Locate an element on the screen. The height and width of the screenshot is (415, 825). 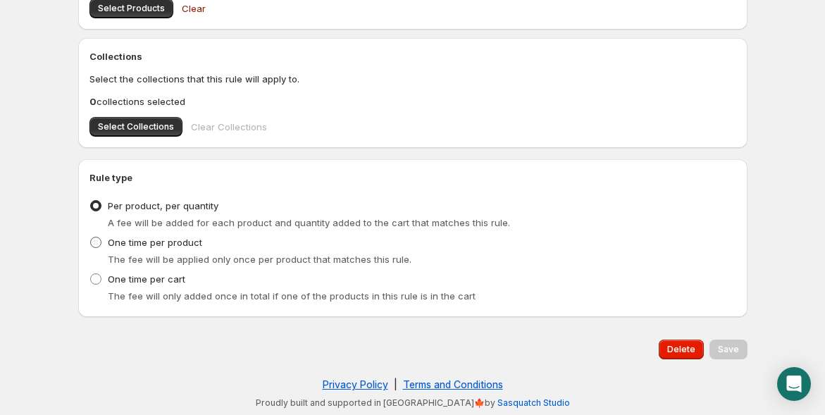
span: Delete is located at coordinates (681, 349).